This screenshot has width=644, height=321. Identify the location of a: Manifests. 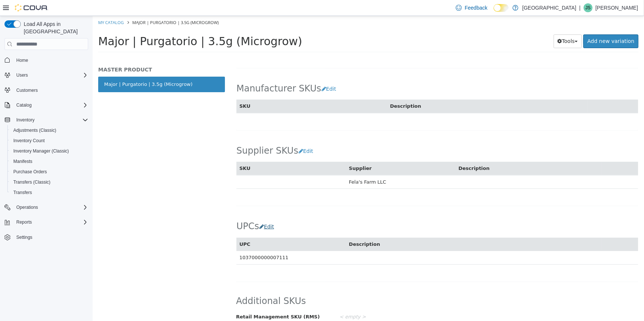
(23, 161).